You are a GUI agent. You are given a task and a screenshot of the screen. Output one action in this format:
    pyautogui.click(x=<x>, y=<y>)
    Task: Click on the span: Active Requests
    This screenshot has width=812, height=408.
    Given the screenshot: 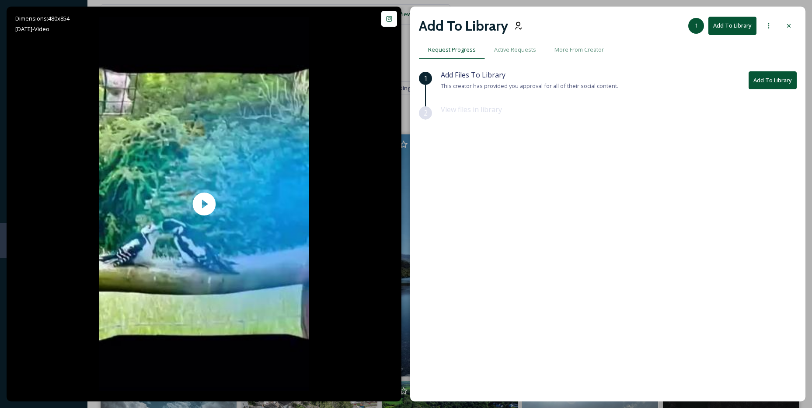 What is the action you would take?
    pyautogui.click(x=515, y=49)
    